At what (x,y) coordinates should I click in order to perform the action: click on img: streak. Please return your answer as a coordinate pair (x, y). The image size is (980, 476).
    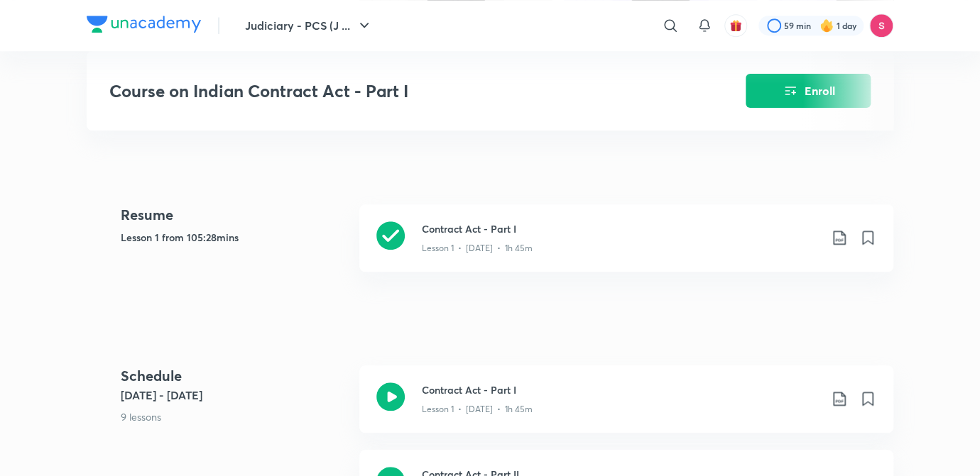
    Looking at the image, I should click on (827, 26).